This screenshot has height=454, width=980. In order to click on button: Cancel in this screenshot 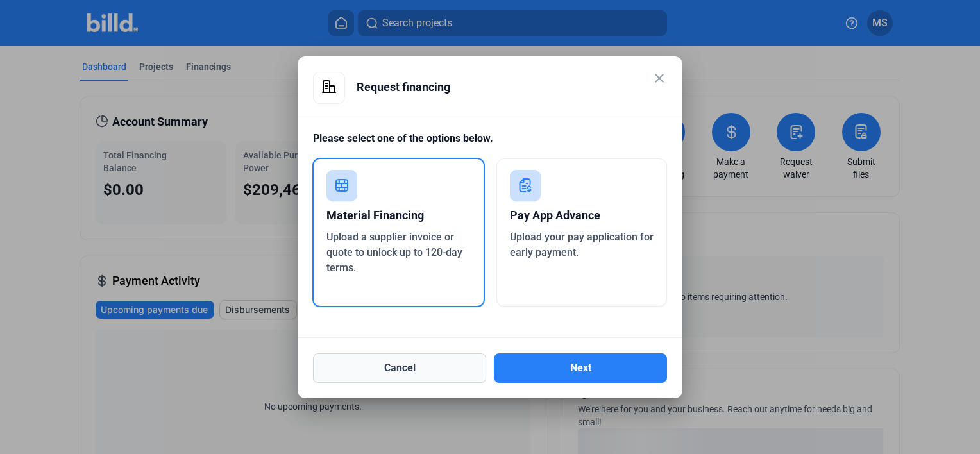, I will do `click(400, 368)`.